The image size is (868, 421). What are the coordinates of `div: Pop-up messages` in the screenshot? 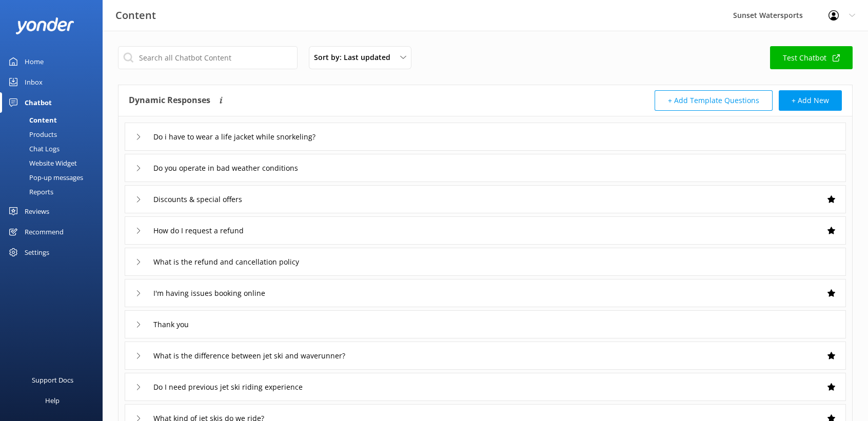 It's located at (45, 177).